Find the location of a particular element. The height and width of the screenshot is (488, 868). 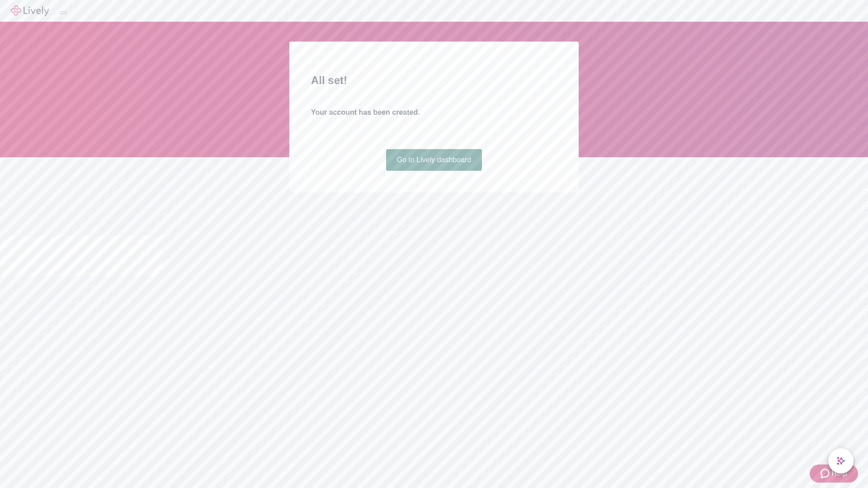

a: Go to Lively dashboard is located at coordinates (434, 160).